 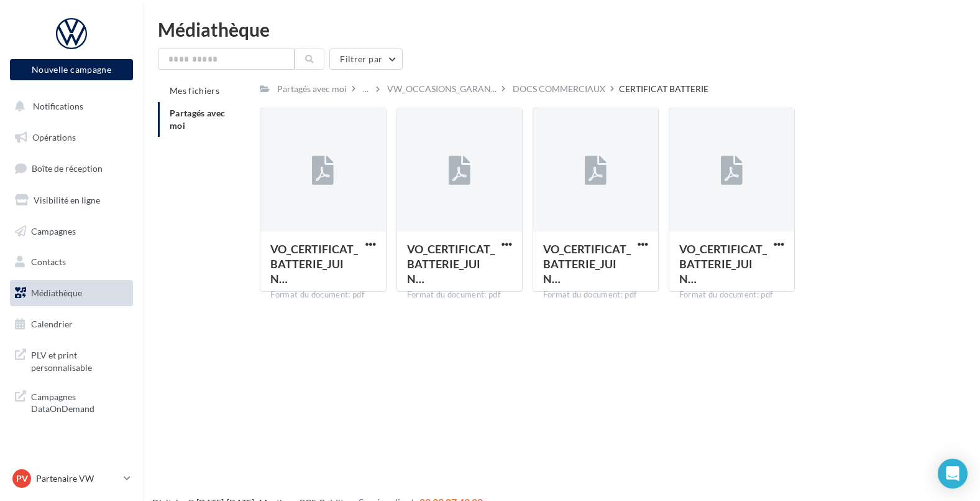 I want to click on span: Boîte de réception, so click(x=67, y=168).